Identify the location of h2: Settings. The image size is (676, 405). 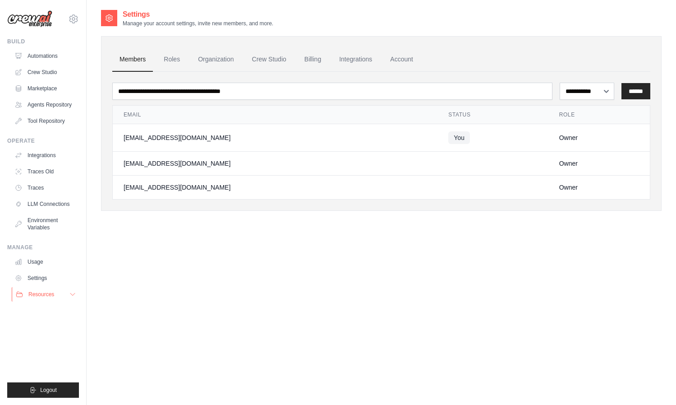
(198, 14).